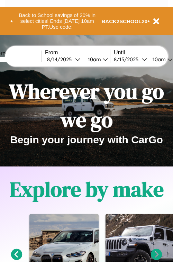 This screenshot has height=262, width=173. What do you see at coordinates (64, 59) in the screenshot?
I see `button: 8/14/2025` at bounding box center [64, 59].